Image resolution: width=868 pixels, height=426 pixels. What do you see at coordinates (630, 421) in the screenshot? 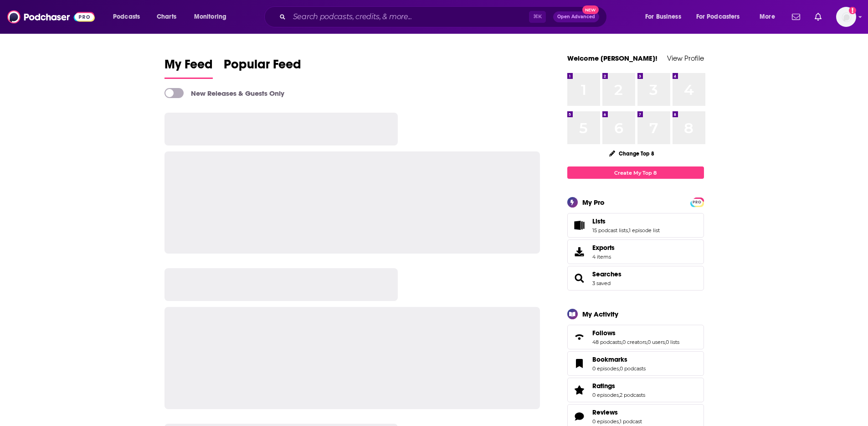
I see `a: 1 podcast` at bounding box center [630, 421].